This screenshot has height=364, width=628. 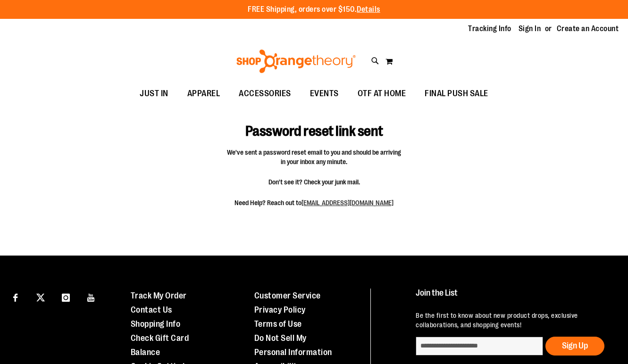 What do you see at coordinates (314, 182) in the screenshot?
I see `span: Don't see it? Check your junk mail.` at bounding box center [314, 182].